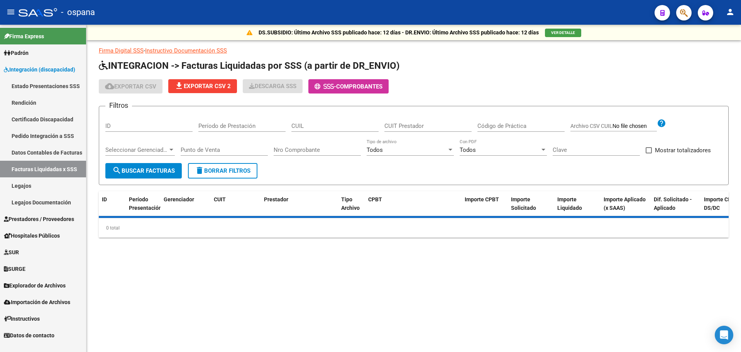  I want to click on span: Importe CPBT, so click(482, 199).